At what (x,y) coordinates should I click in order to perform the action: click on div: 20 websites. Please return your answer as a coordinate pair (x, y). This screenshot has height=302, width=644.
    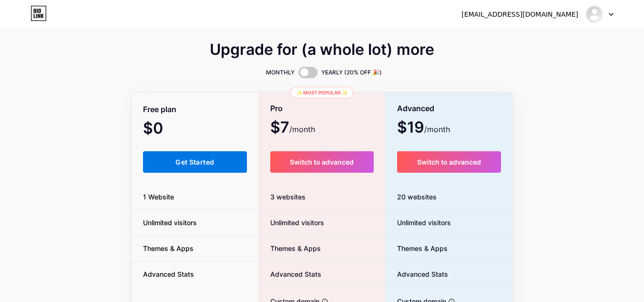
    Looking at the image, I should click on (449, 197).